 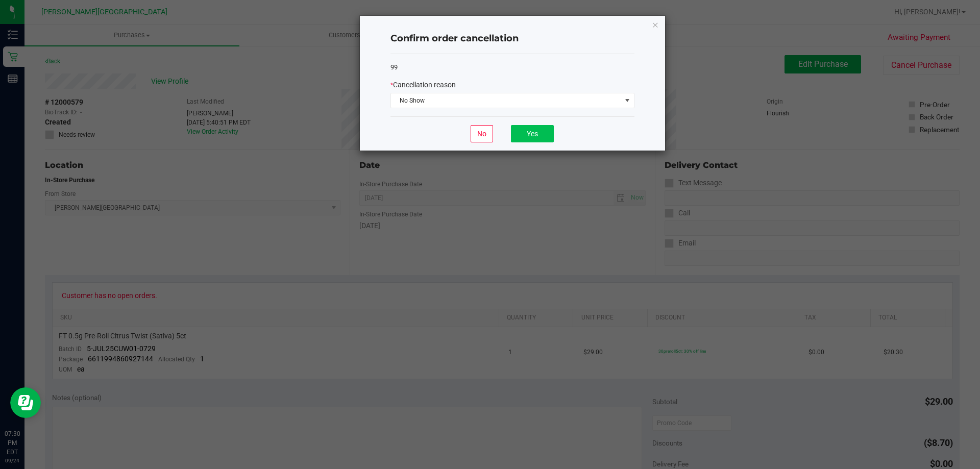 What do you see at coordinates (656, 24) in the screenshot?
I see `button: Close` at bounding box center [656, 24].